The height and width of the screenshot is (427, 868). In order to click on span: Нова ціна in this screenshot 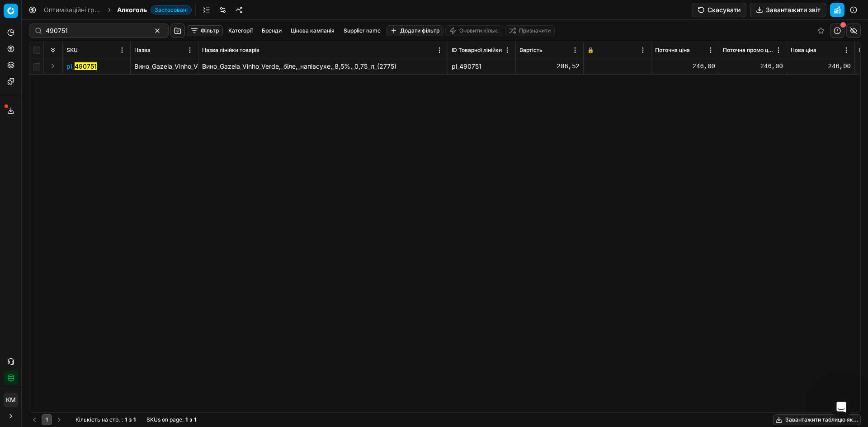, I will do `click(803, 50)`.